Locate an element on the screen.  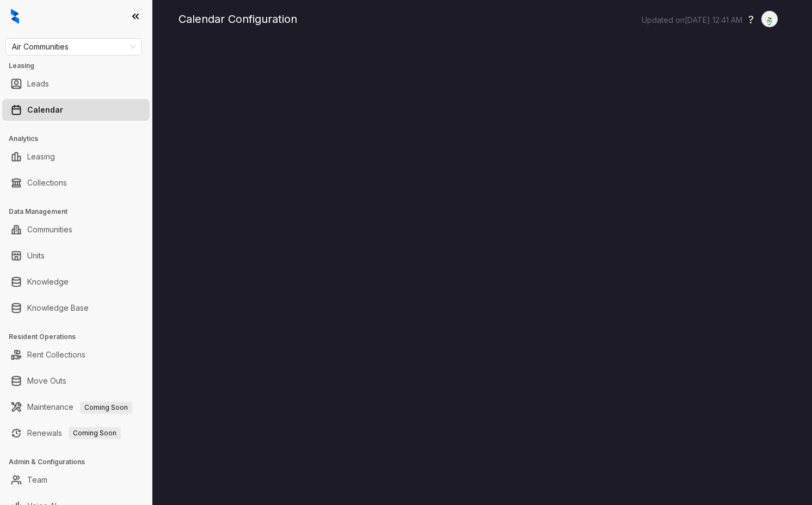
a: Knowledge is located at coordinates (48, 281).